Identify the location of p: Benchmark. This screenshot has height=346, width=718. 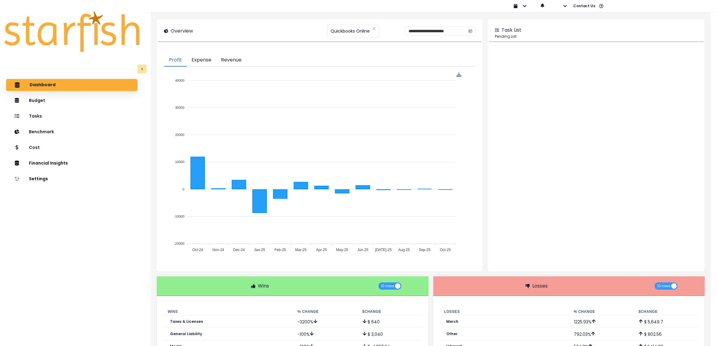
(41, 132).